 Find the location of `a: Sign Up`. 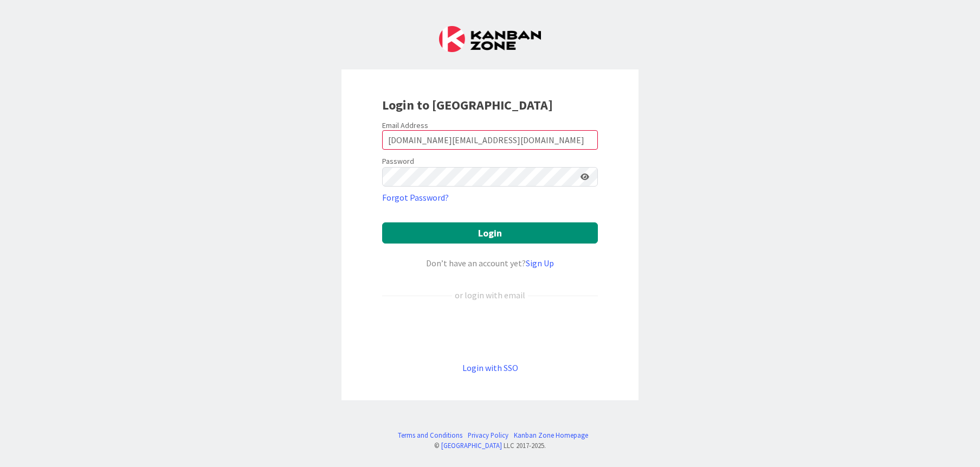

a: Sign Up is located at coordinates (540, 263).